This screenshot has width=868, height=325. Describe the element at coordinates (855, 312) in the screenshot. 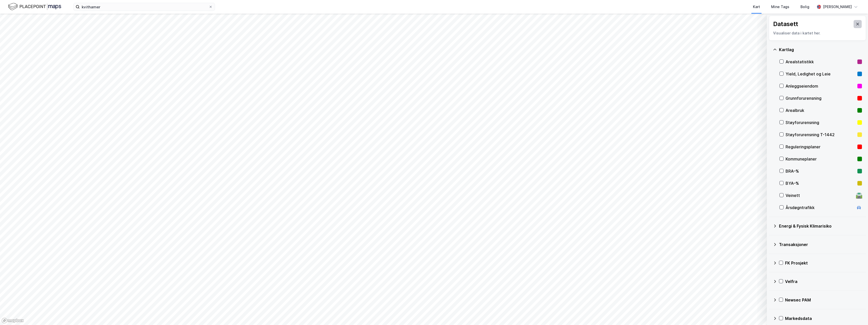

I see `div: Kontrollprogram for chat` at that location.